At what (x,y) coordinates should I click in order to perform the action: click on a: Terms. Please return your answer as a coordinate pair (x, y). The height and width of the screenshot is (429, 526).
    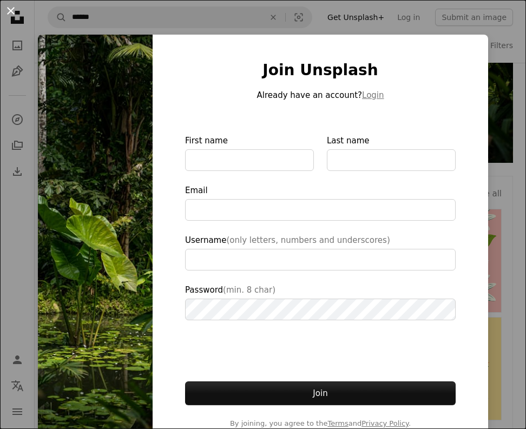
    Looking at the image, I should click on (338, 423).